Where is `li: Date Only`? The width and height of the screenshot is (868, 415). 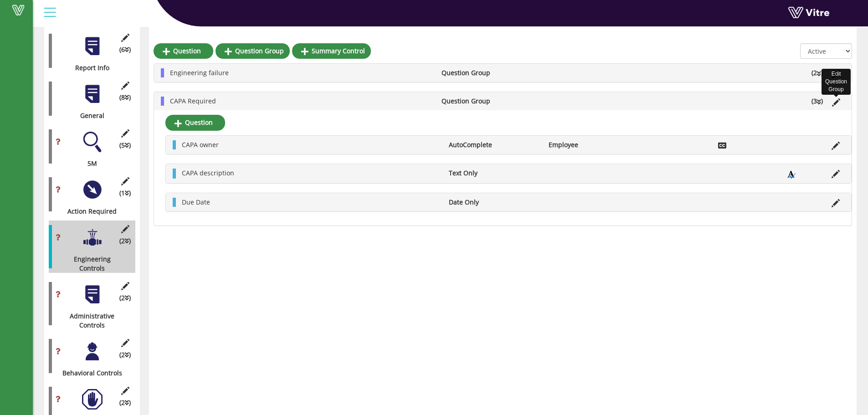 li: Date Only is located at coordinates (495, 203).